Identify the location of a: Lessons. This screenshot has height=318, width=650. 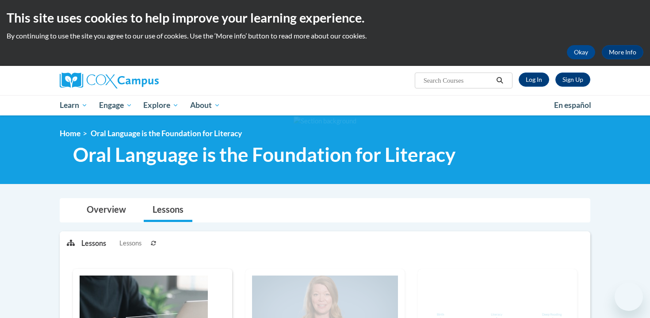
(168, 210).